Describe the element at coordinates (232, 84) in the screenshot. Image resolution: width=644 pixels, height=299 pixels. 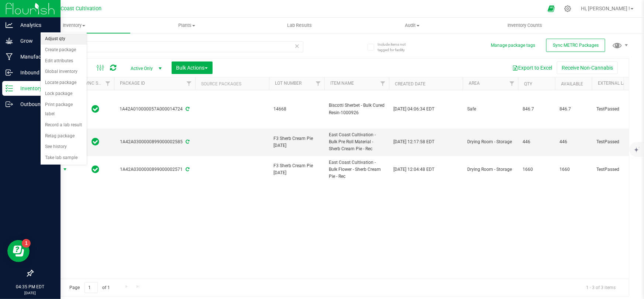
I see `th: Source Packages` at that location.